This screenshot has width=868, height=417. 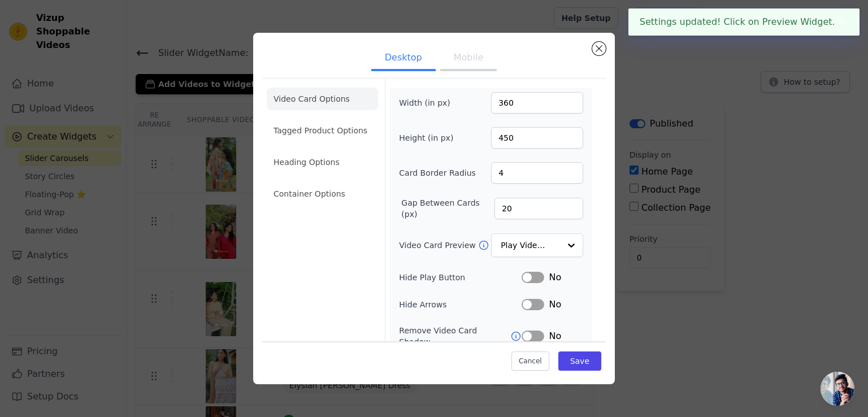 I want to click on li: Container Options, so click(x=322, y=194).